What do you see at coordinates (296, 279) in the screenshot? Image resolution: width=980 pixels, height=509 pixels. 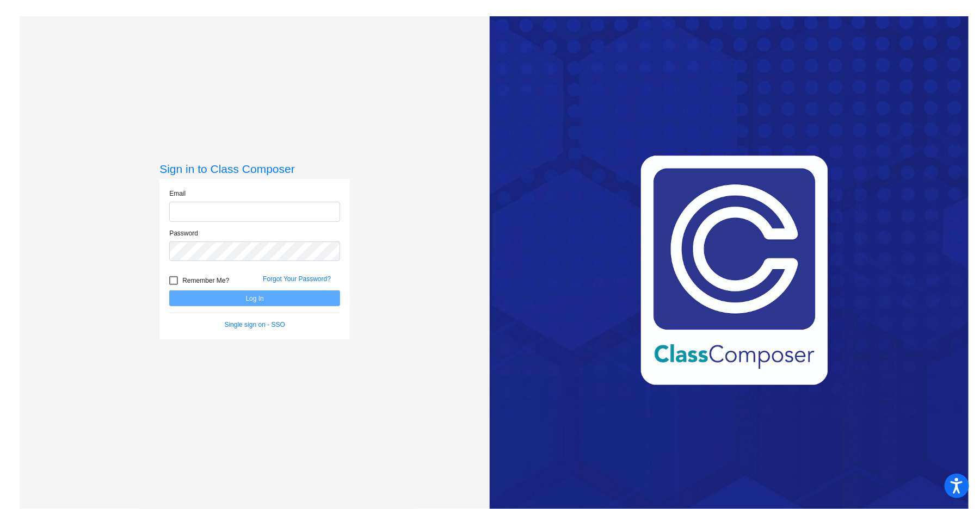 I see `a: Forgot Your Password?` at bounding box center [296, 279].